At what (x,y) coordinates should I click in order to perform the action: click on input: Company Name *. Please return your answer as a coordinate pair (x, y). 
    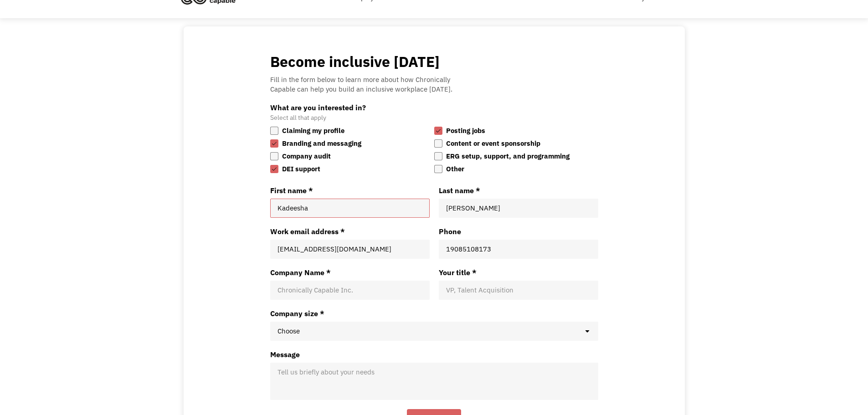
    Looking at the image, I should click on (350, 290).